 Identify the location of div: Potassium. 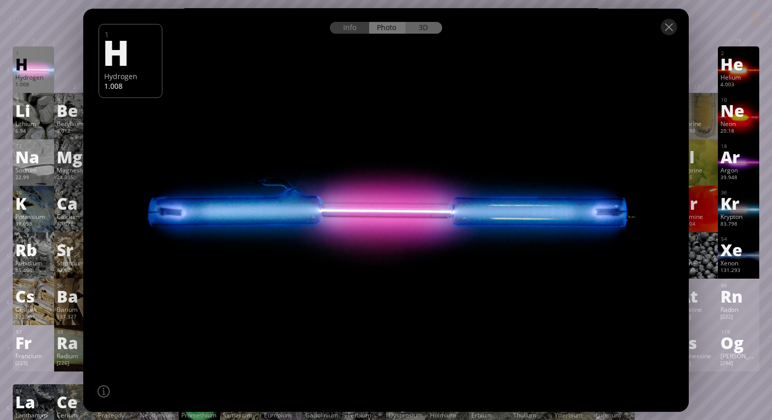
(33, 216).